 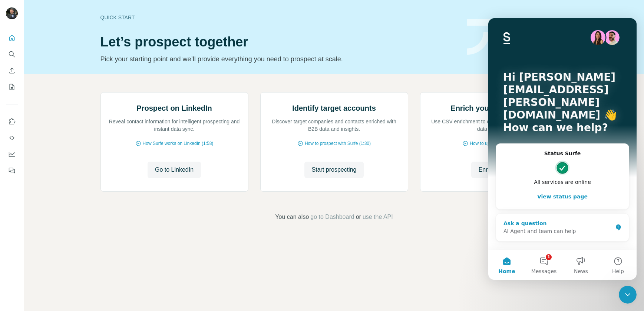 What do you see at coordinates (12, 87) in the screenshot?
I see `button: My lists` at bounding box center [12, 87].